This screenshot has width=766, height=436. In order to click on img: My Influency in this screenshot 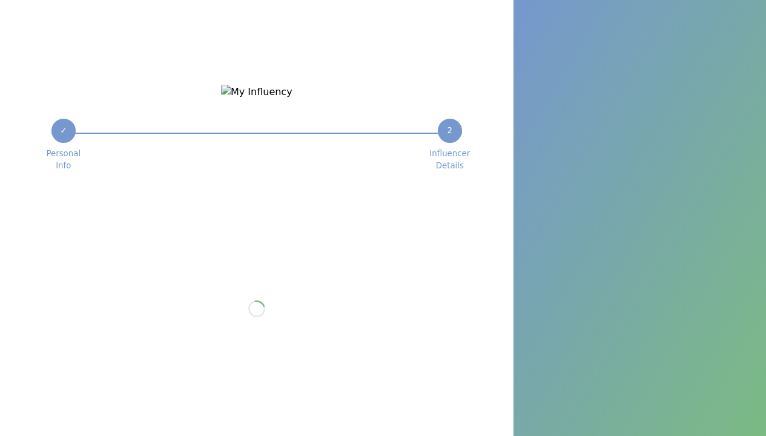, I will do `click(257, 92)`.